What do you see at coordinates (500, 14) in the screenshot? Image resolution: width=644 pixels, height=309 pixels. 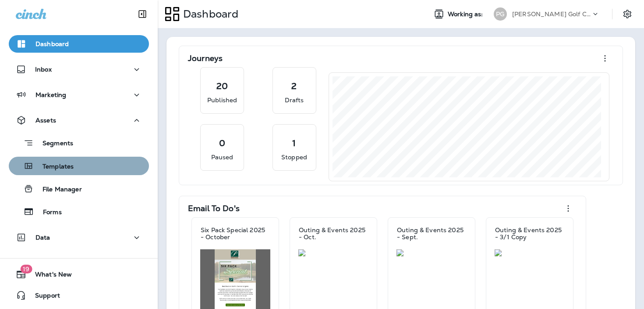 I see `div: PG` at bounding box center [500, 14].